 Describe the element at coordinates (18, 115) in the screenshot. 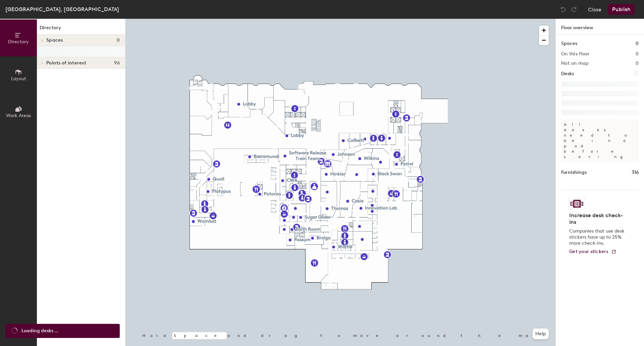

I see `span: Work Areas` at that location.